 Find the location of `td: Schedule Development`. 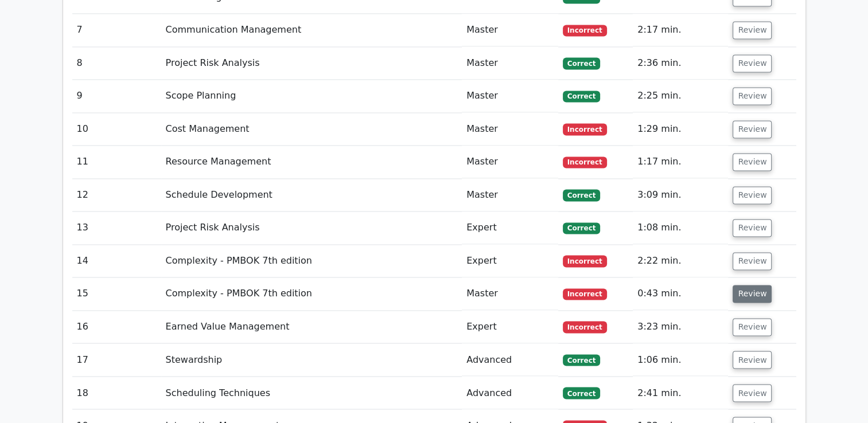

td: Schedule Development is located at coordinates (311, 195).